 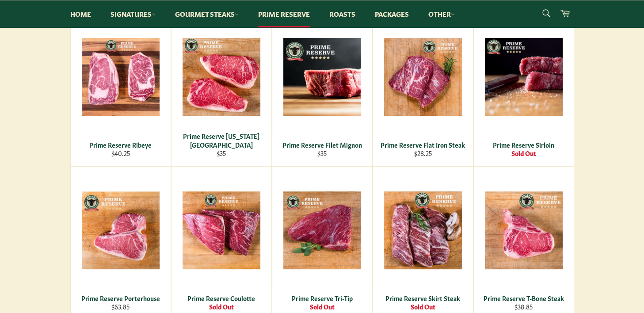 I want to click on div: $40.25, so click(x=120, y=153).